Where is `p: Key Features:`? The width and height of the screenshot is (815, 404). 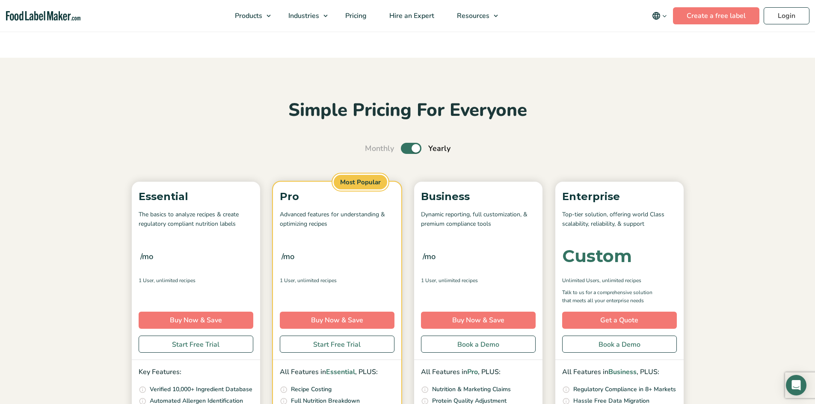 p: Key Features: is located at coordinates (196, 373).